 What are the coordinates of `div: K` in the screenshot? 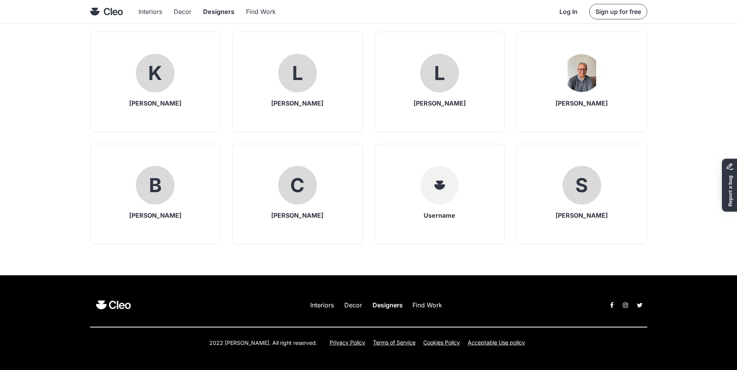 It's located at (155, 73).